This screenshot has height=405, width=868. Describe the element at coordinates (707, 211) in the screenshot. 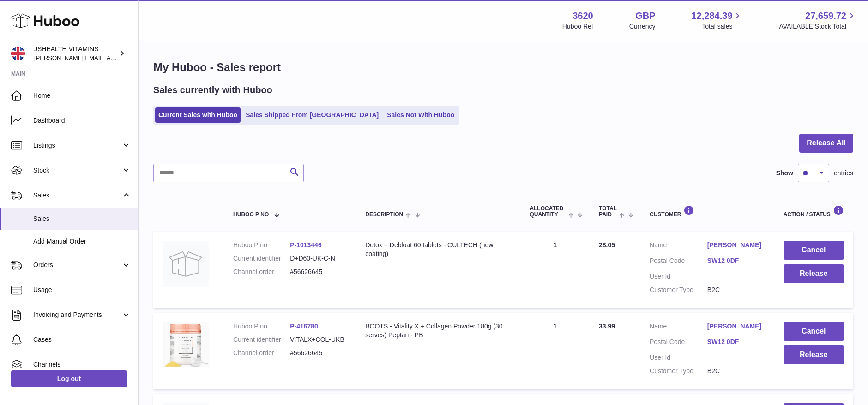

I see `div: Customer` at that location.